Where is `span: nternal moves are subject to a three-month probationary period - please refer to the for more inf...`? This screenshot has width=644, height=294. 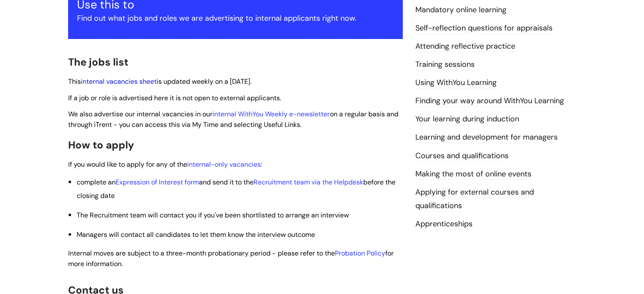 span: nternal moves are subject to a three-month probationary period - please refer to the for more inf... is located at coordinates (231, 259).